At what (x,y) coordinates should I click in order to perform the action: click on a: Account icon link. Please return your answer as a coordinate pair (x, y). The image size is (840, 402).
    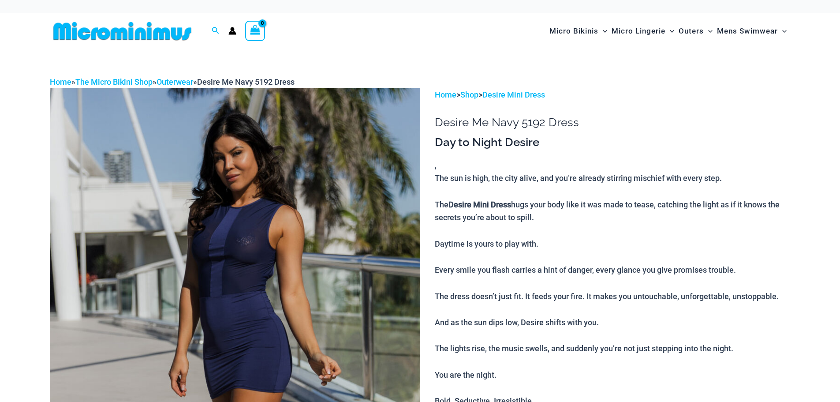
    Looking at the image, I should click on (232, 31).